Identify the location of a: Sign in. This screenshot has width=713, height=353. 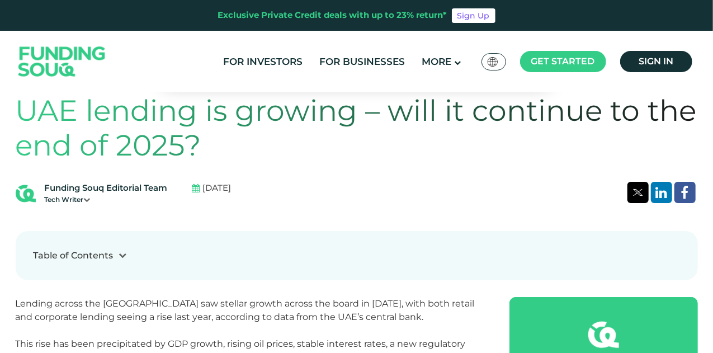
(656, 61).